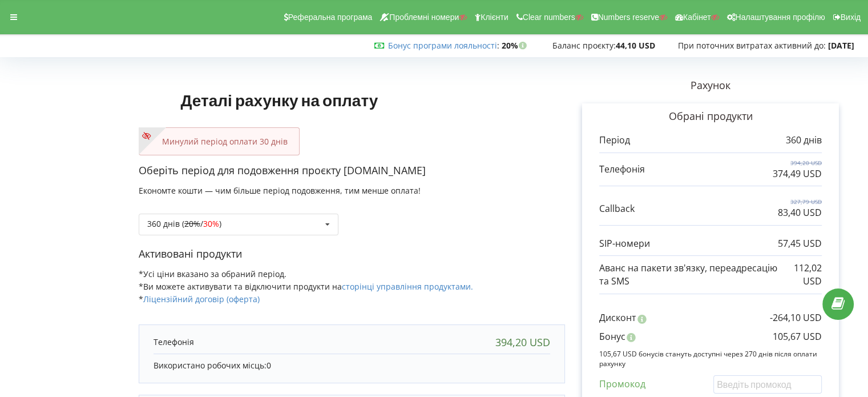 This screenshot has width=868, height=397. What do you see at coordinates (617, 318) in the screenshot?
I see `p: Дисконт` at bounding box center [617, 318].